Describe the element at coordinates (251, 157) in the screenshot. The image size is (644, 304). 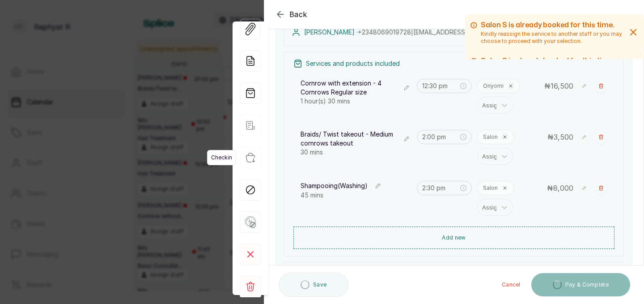
I see `div: Checkin` at that location.